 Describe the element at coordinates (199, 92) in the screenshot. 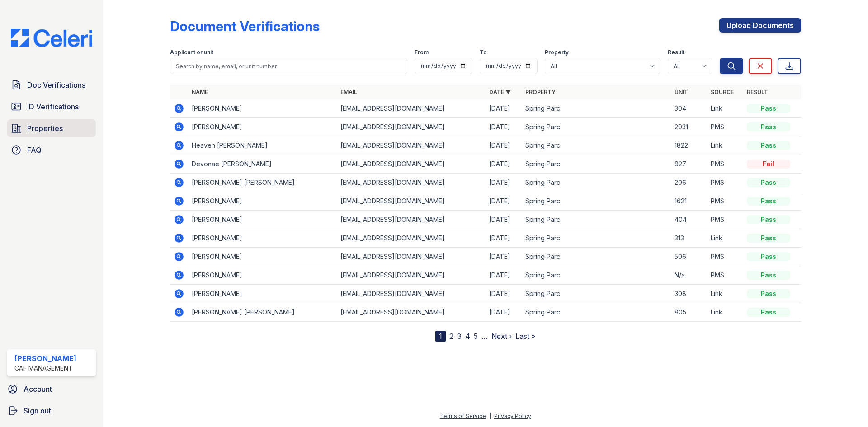

I see `a: Name` at that location.